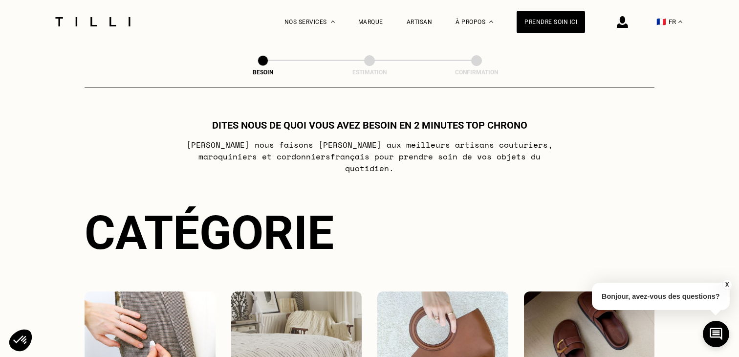 This screenshot has height=357, width=739. I want to click on img: icône connexion, so click(622, 22).